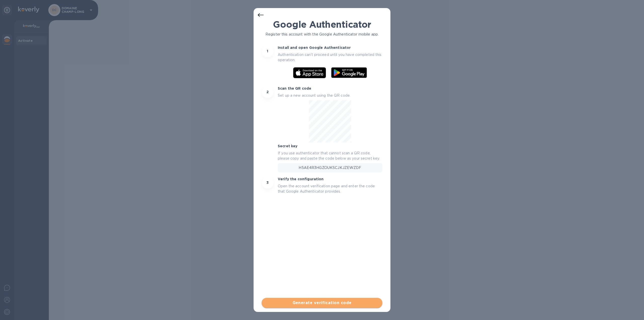  Describe the element at coordinates (330, 146) in the screenshot. I see `p: Secret key` at that location.